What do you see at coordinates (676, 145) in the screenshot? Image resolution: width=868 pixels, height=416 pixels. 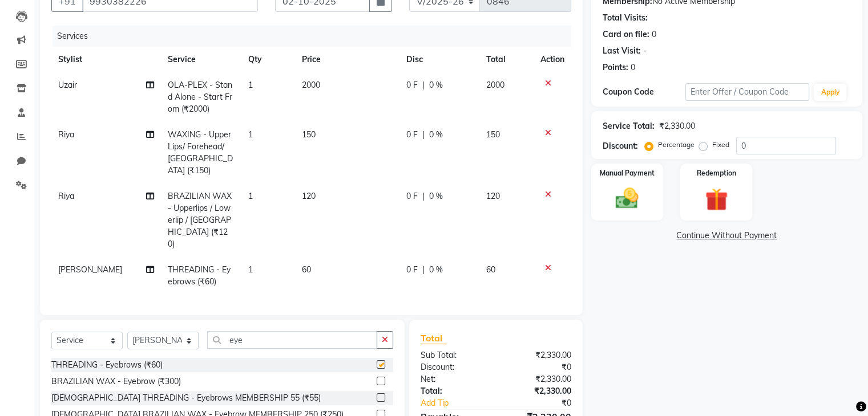 I see `label: Percentage` at bounding box center [676, 145].